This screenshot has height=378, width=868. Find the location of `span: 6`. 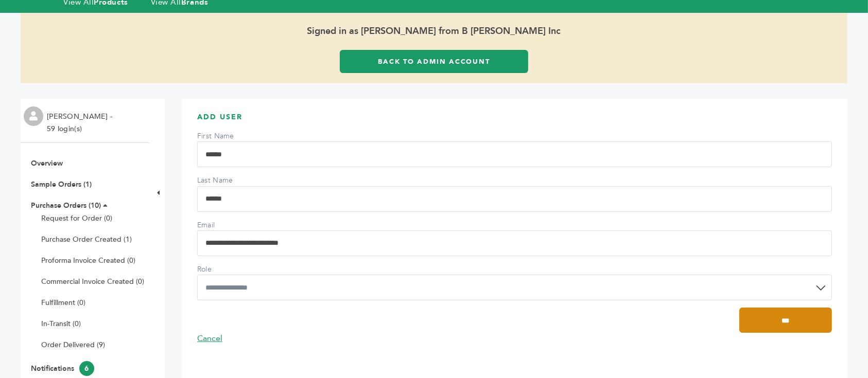

span: 6 is located at coordinates (87, 368).